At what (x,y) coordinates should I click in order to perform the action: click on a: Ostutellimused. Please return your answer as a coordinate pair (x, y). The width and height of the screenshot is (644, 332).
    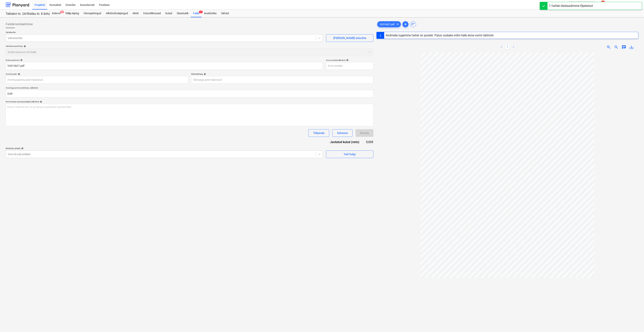
    Looking at the image, I should click on (152, 13).